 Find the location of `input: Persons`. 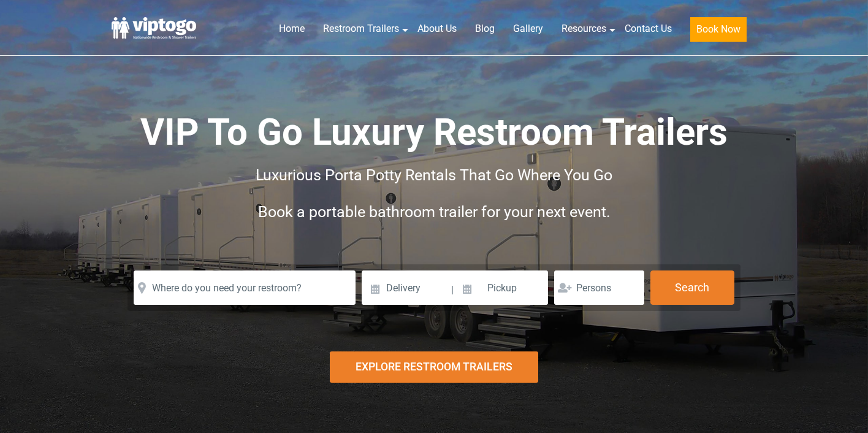

input: Persons is located at coordinates (599, 288).